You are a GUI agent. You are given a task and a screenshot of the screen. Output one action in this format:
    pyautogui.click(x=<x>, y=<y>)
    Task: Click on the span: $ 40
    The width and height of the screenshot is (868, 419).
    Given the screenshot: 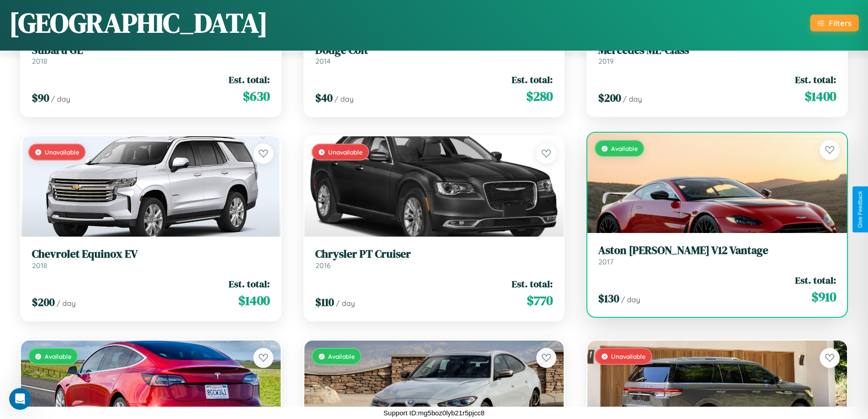 What is the action you would take?
    pyautogui.click(x=324, y=98)
    